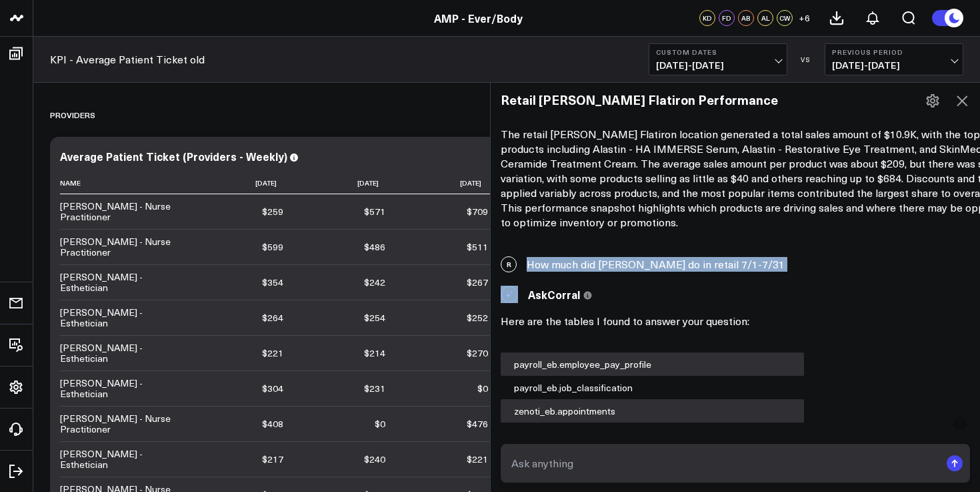  Describe the element at coordinates (273, 424) in the screenshot. I see `div: $408` at that location.